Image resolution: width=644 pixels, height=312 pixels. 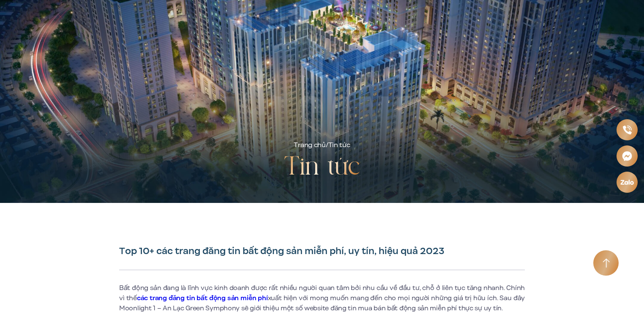 I want to click on img: Phone icon, so click(x=627, y=129).